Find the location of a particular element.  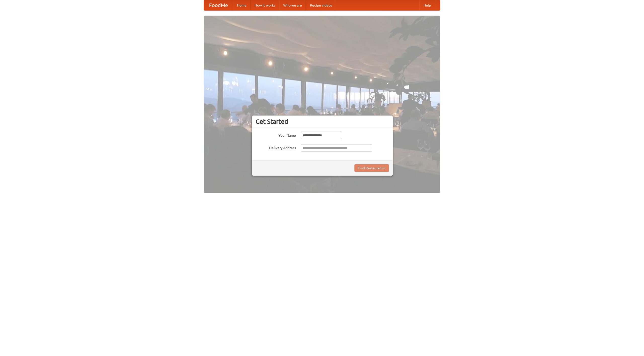

a: How it works is located at coordinates (265, 5).